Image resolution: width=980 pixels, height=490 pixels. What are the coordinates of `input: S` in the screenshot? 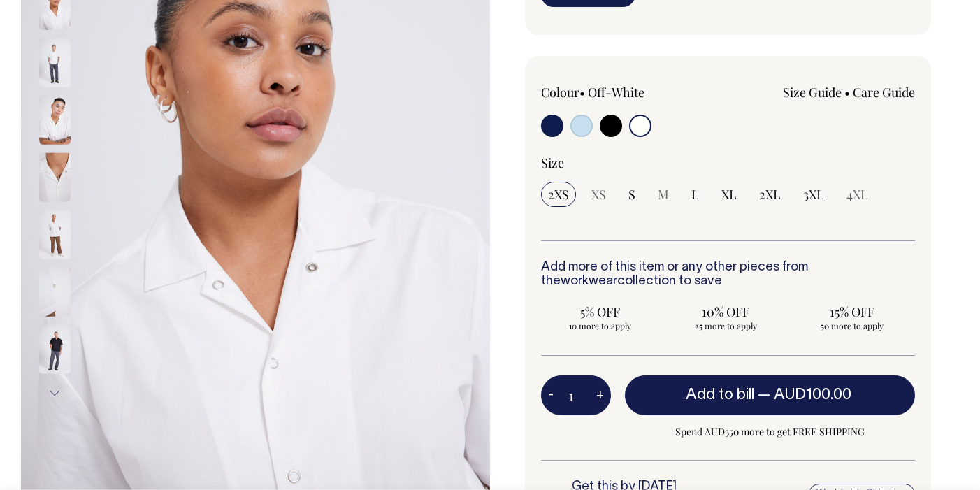 It's located at (632, 195).